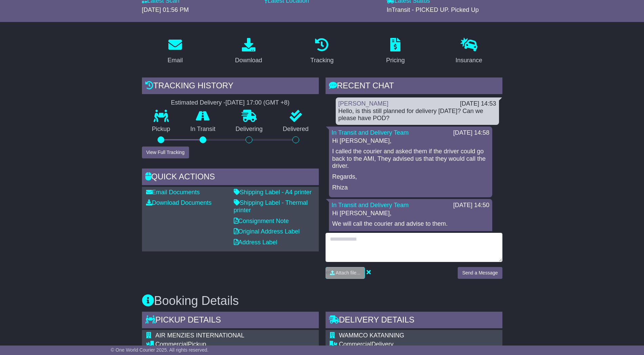 The height and width of the screenshot is (355, 644). What do you see at coordinates (322, 52) in the screenshot?
I see `a: Tracking` at bounding box center [322, 52].